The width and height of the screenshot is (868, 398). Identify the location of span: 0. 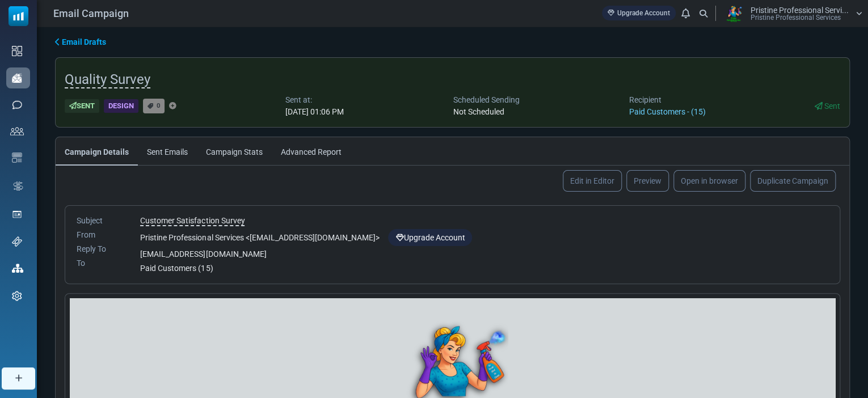
(158, 105).